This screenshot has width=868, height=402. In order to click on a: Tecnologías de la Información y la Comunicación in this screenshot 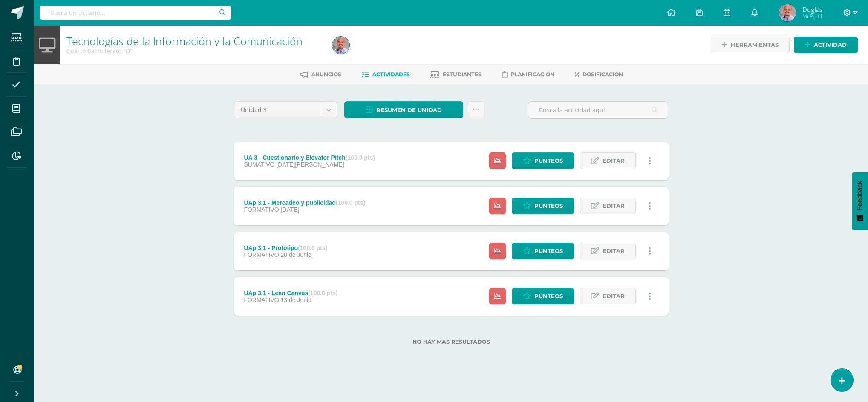, I will do `click(185, 41)`.